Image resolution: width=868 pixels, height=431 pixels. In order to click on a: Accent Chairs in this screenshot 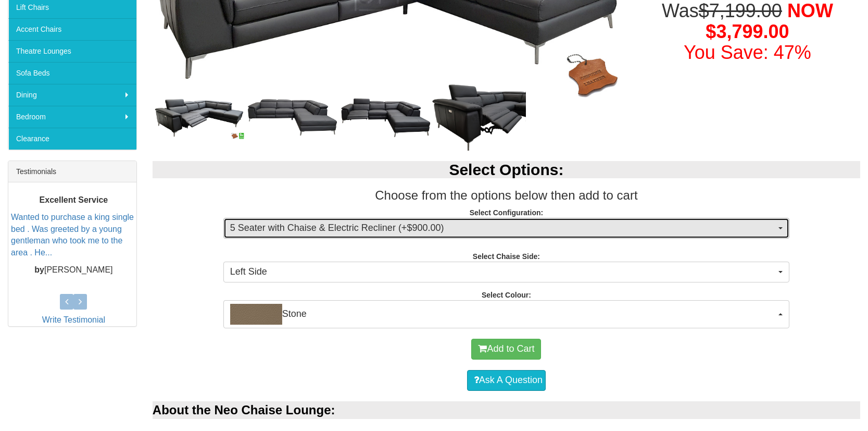, I will do `click(72, 29)`.